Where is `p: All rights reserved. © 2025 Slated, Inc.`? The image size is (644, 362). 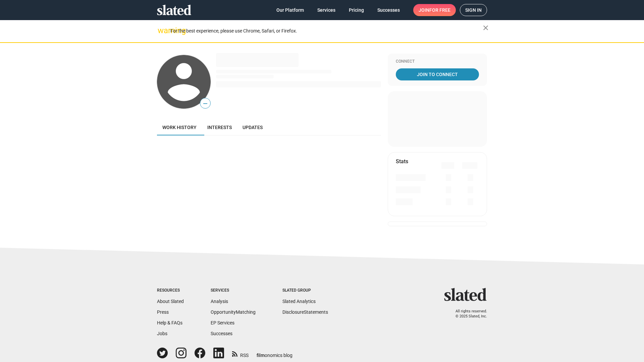
p: All rights reserved. © 2025 Slated, Inc. is located at coordinates (467, 314).